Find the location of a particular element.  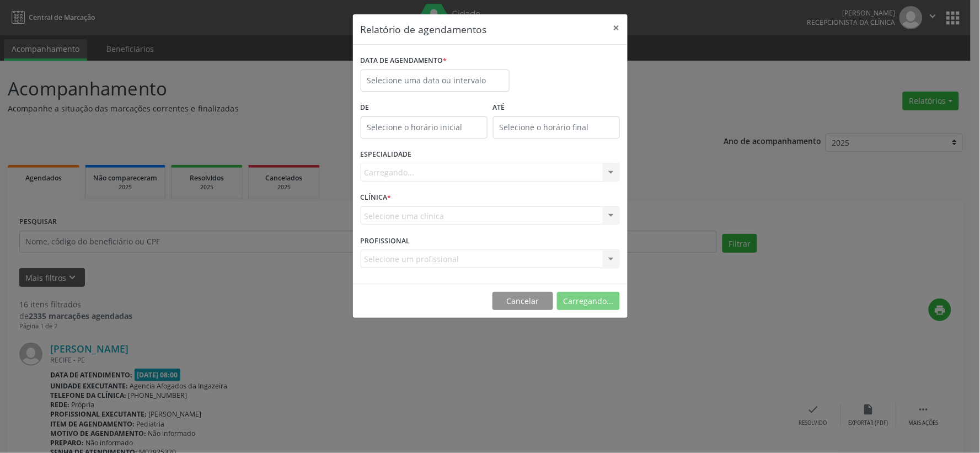

button: Close is located at coordinates (616, 28).